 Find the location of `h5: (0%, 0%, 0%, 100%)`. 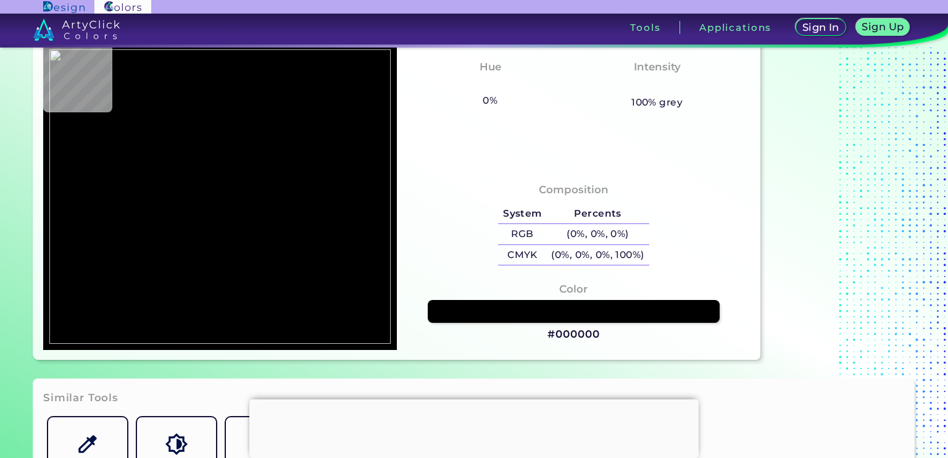

h5: (0%, 0%, 0%, 100%) is located at coordinates (598, 255).